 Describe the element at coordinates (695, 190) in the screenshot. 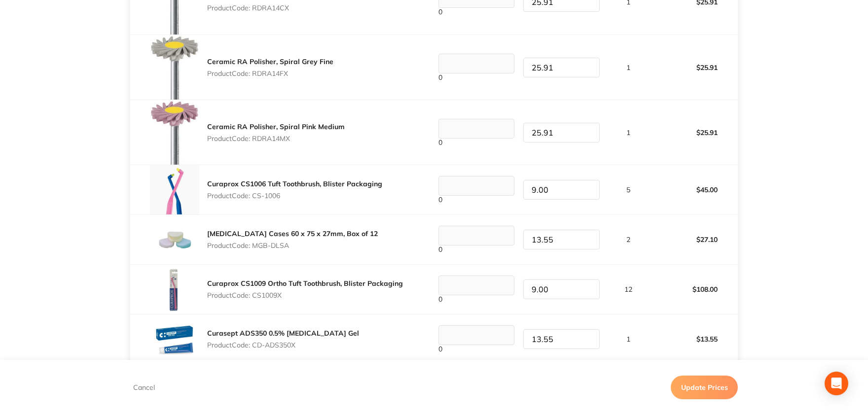

I see `p: $45.00` at that location.